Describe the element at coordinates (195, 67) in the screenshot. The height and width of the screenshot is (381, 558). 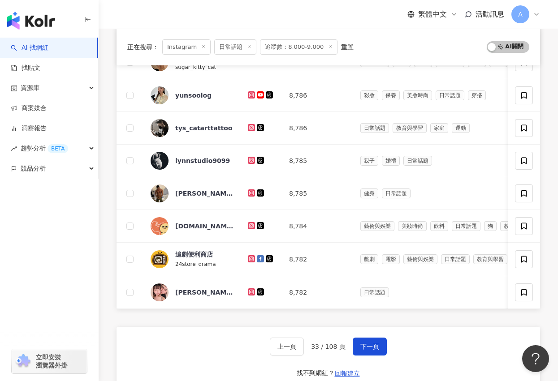
I see `span: sugar_kitty_cat` at that location.